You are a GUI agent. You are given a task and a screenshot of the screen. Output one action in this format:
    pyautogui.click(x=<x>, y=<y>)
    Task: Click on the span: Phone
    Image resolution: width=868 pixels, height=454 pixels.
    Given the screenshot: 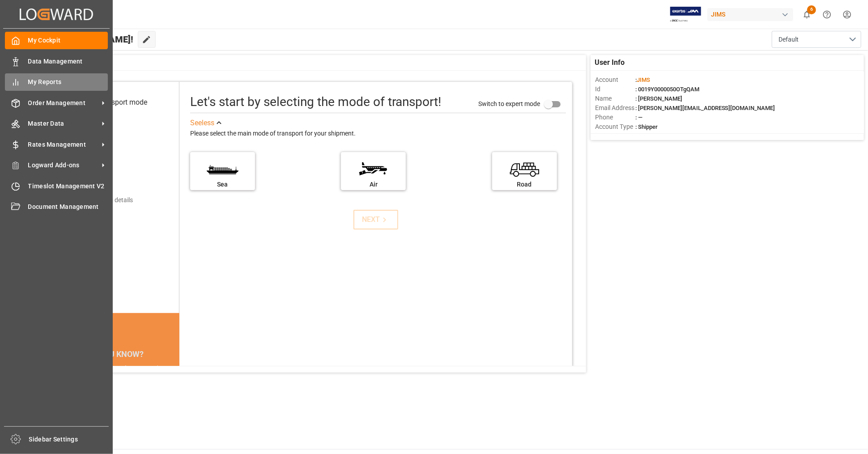 What is the action you would take?
    pyautogui.click(x=615, y=117)
    